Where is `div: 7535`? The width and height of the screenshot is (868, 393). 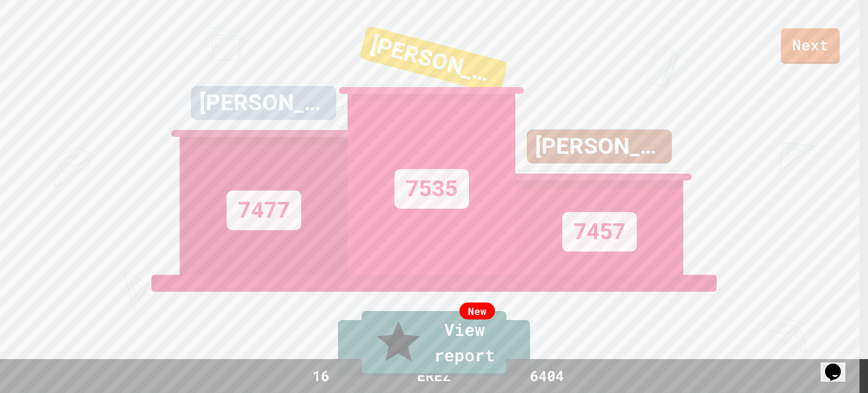
div: 7535 is located at coordinates (432, 189).